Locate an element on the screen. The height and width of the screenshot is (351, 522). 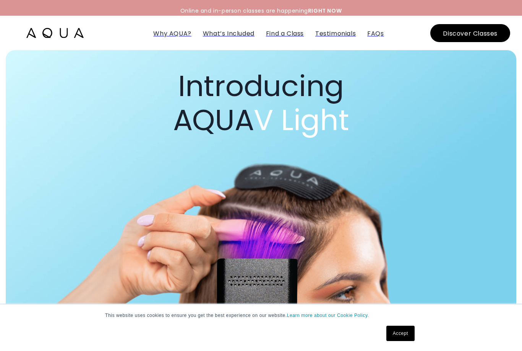
span: Find a Class is located at coordinates (285, 33).